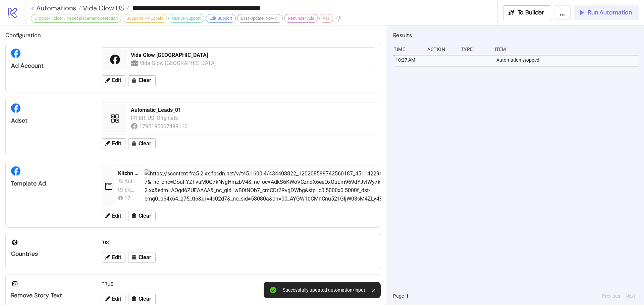 This screenshot has width=644, height=305. Describe the element at coordinates (326, 18) in the screenshot. I see `div: v11` at that location.